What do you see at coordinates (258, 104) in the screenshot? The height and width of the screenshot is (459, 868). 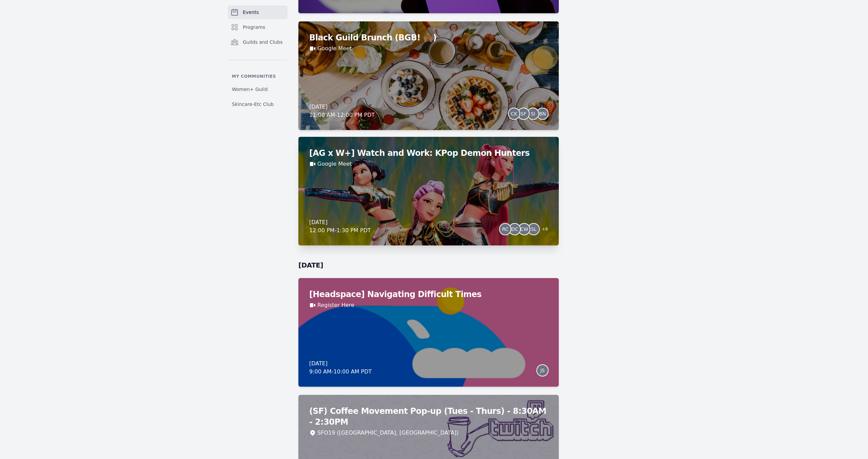 I see `a: Skincare-Etc Club` at bounding box center [258, 104].